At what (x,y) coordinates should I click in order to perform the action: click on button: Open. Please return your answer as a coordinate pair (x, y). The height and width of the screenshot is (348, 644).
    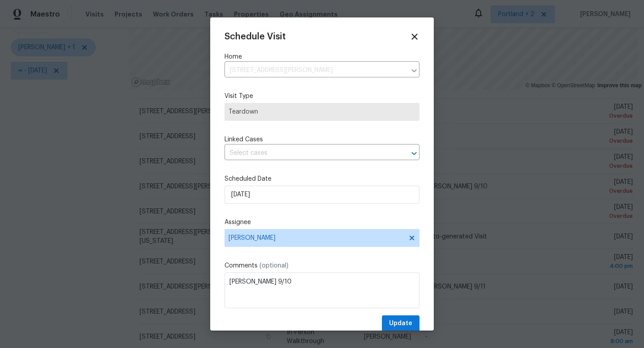
    Looking at the image, I should click on (414, 154).